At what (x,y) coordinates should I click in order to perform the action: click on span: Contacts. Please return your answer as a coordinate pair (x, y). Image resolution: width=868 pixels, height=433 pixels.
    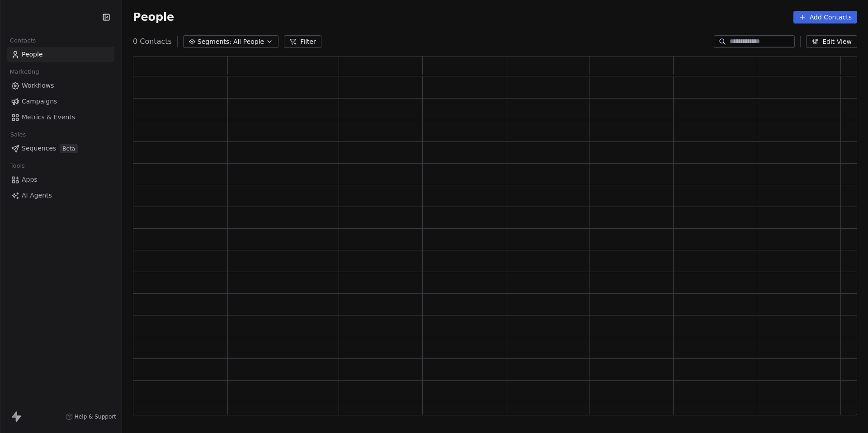
    Looking at the image, I should click on (23, 40).